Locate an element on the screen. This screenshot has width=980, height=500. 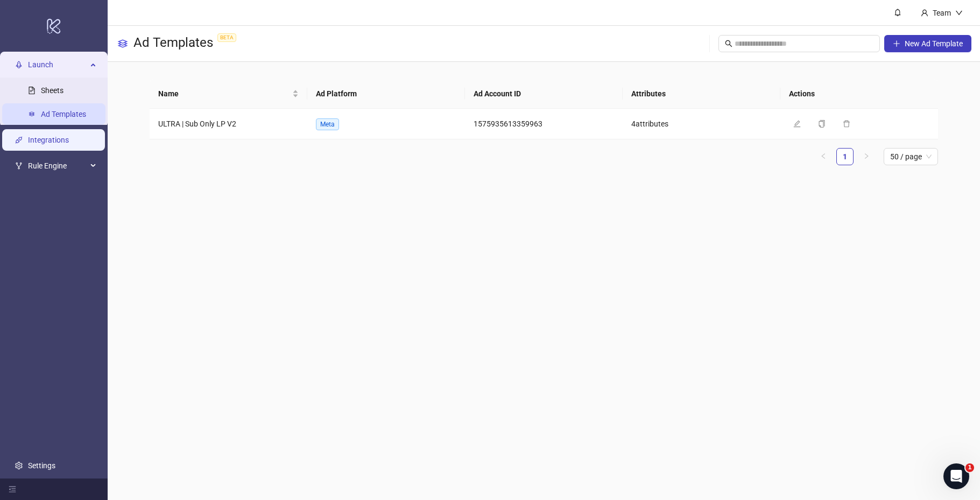
a: Ad Templates is located at coordinates (64, 115).